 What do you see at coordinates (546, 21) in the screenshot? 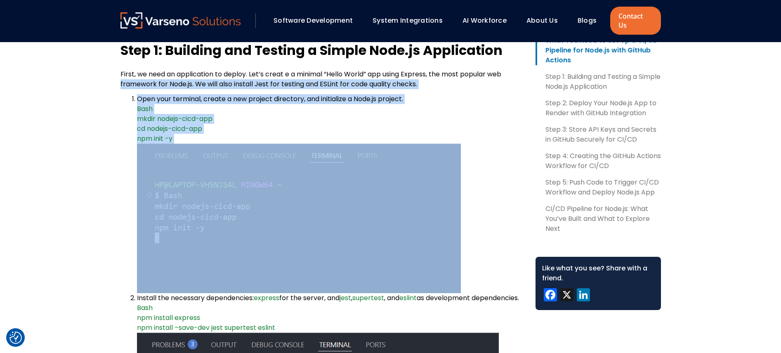
I see `div: About Us` at bounding box center [546, 21].